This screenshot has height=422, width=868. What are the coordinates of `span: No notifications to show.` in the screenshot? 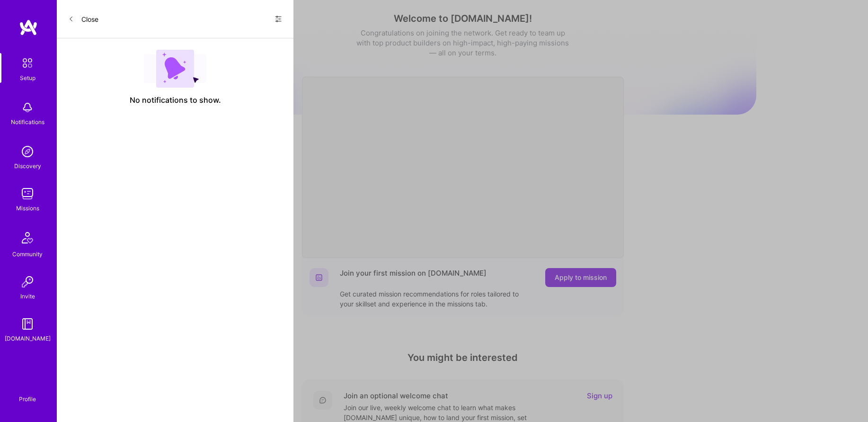 It's located at (175, 100).